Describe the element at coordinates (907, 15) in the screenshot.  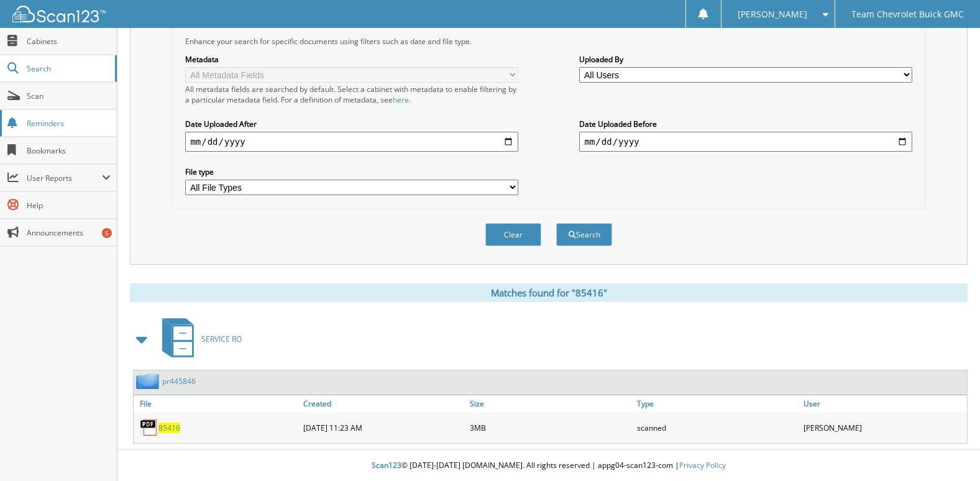
I see `span: Team Chevrolet Buick GMC` at that location.